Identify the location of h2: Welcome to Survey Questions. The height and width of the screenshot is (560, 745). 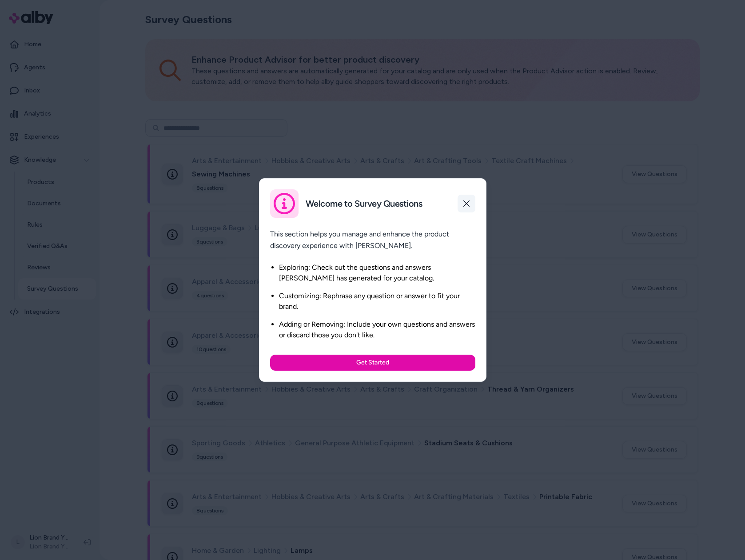
(364, 203).